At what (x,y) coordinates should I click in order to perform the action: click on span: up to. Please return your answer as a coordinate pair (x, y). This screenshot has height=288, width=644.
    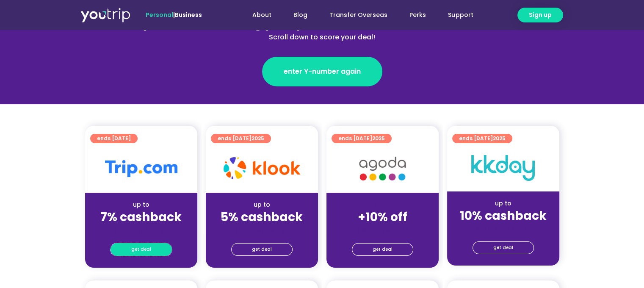
    Looking at the image, I should click on (382, 205).